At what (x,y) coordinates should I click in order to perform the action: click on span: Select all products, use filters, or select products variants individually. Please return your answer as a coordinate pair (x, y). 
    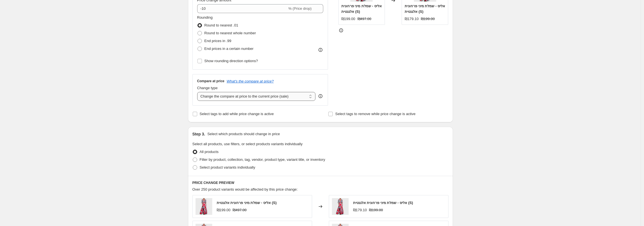
    Looking at the image, I should click on (247, 144).